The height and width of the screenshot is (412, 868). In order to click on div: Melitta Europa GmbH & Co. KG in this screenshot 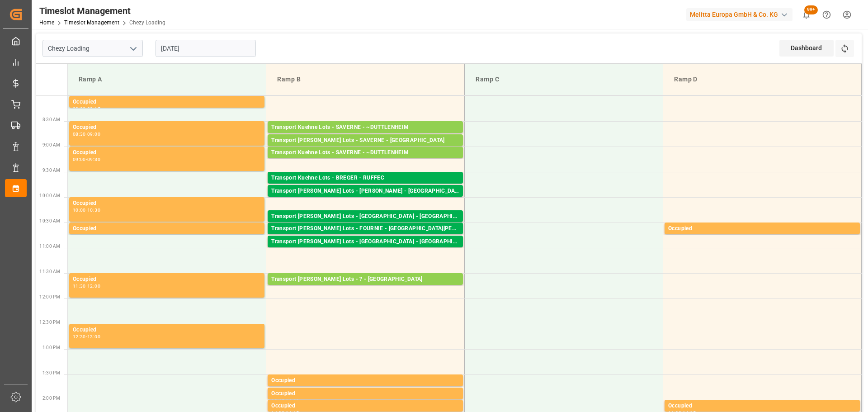, I will do `click(739, 14)`.